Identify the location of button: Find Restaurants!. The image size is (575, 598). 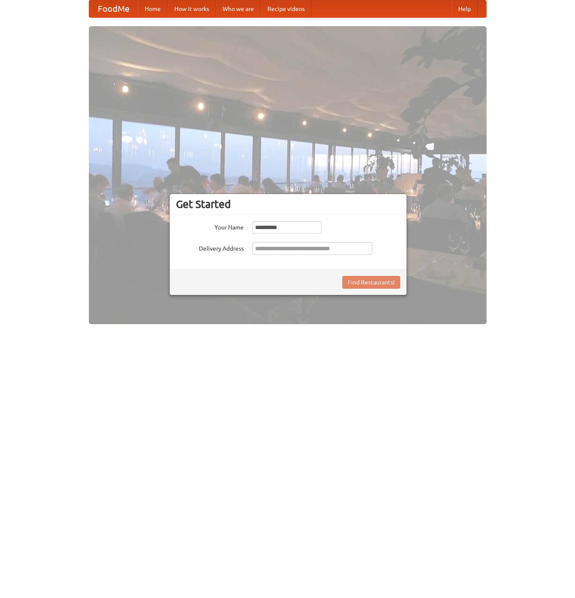
(371, 282).